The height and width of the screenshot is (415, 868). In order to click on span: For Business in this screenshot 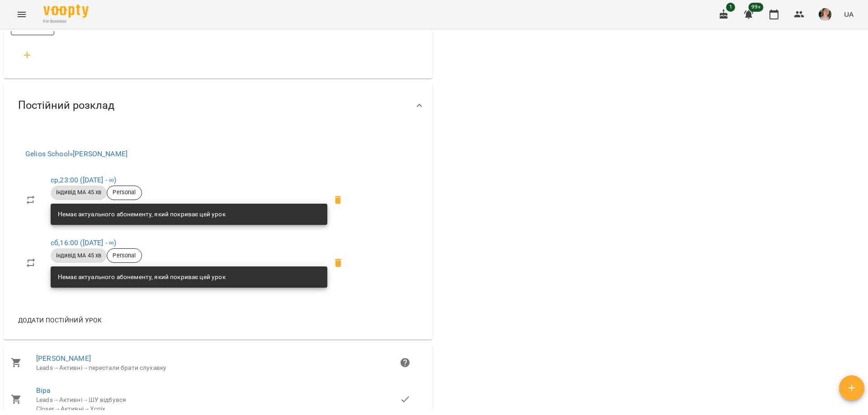, I will do `click(66, 21)`.